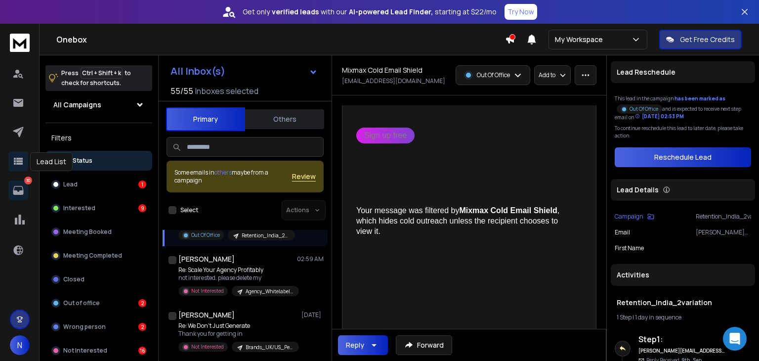  I want to click on p: Closed, so click(74, 279).